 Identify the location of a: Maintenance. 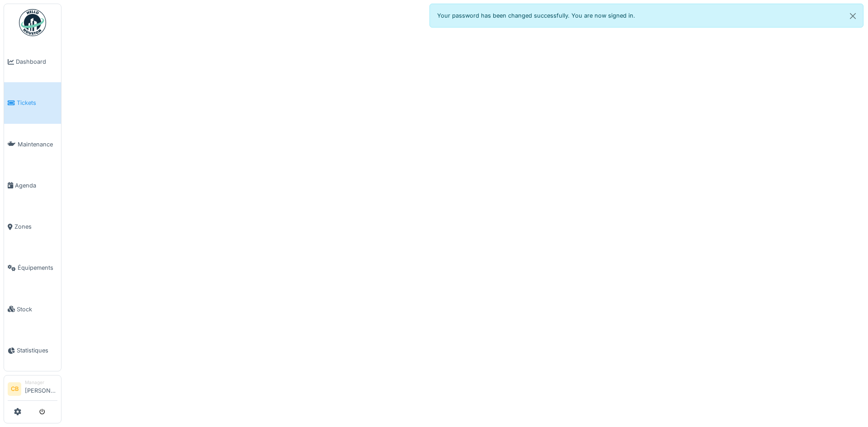
(33, 144).